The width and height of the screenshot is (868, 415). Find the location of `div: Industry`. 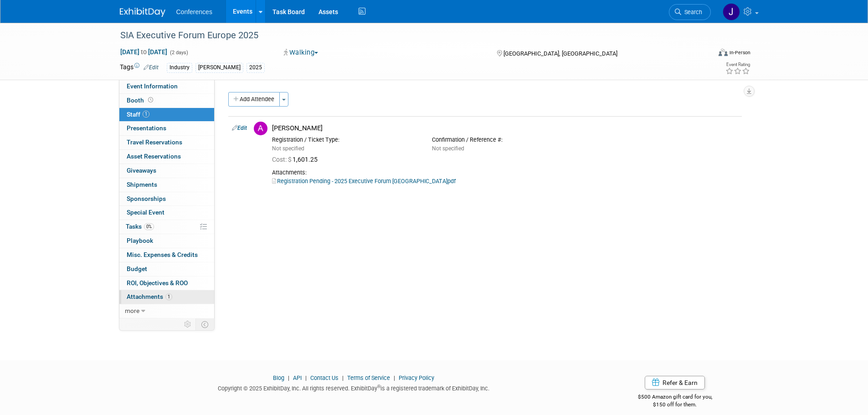

div: Industry is located at coordinates (179, 68).